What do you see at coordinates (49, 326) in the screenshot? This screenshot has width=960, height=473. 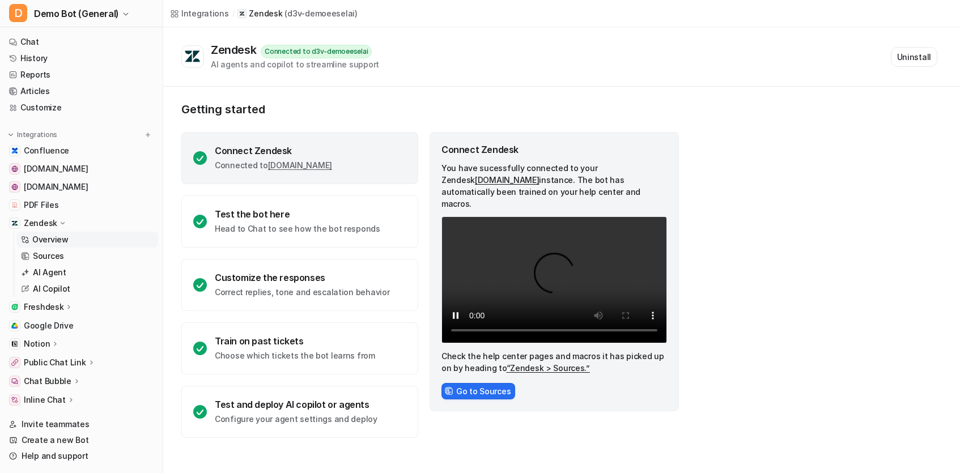 I see `span: Google Drive` at bounding box center [49, 326].